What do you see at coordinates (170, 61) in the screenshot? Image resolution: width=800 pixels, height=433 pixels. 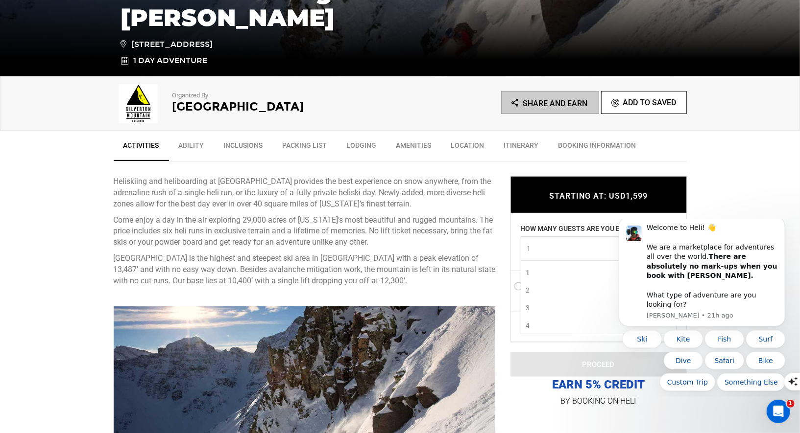 I see `span: 1 Day Adventure` at bounding box center [170, 61].